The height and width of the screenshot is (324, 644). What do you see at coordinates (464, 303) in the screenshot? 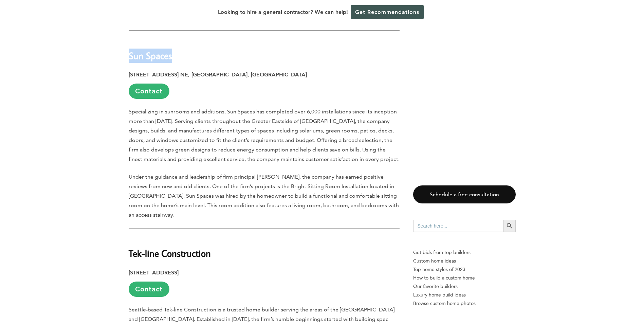
I see `p: Browse custom home photos` at bounding box center [464, 303].